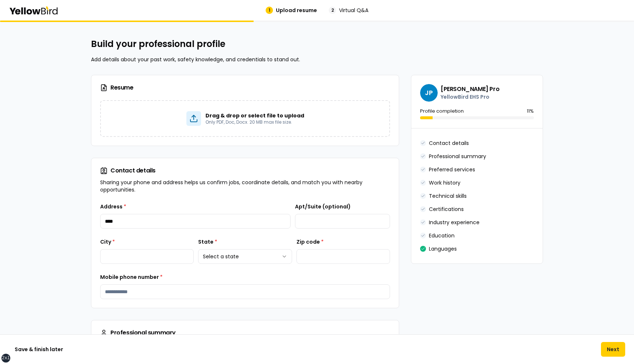 This screenshot has height=364, width=634. Describe the element at coordinates (445, 182) in the screenshot. I see `button: Work history` at that location.